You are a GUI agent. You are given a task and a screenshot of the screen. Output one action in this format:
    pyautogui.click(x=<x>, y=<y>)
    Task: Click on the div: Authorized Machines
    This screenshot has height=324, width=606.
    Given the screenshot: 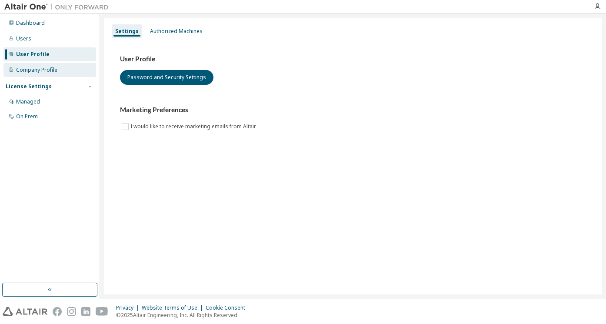 What is the action you would take?
    pyautogui.click(x=176, y=31)
    